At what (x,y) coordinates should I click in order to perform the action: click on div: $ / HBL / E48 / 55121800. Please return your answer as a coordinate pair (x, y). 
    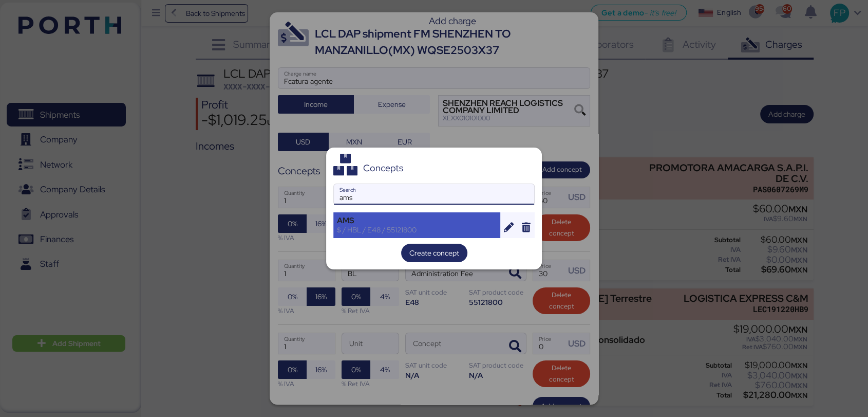
    Looking at the image, I should click on (417, 229).